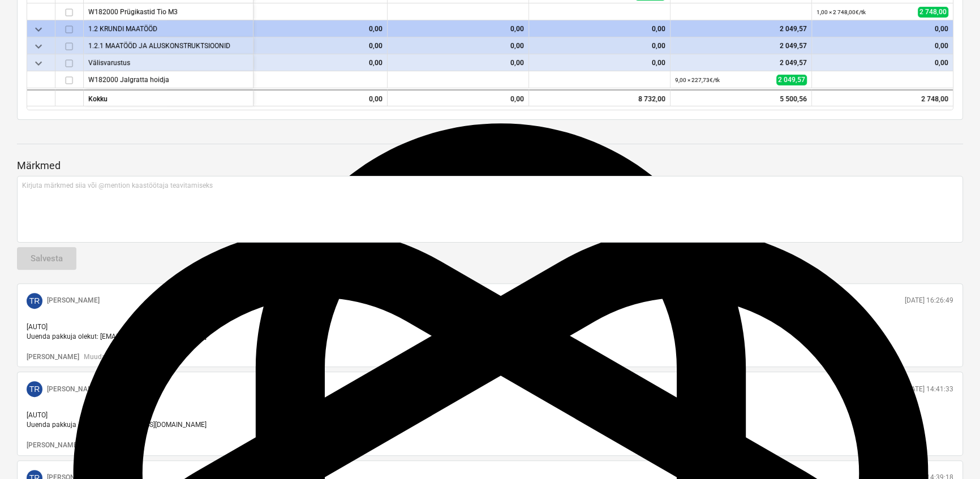 The width and height of the screenshot is (980, 479). I want to click on small: 9,00 × 227,73€ / tk, so click(697, 80).